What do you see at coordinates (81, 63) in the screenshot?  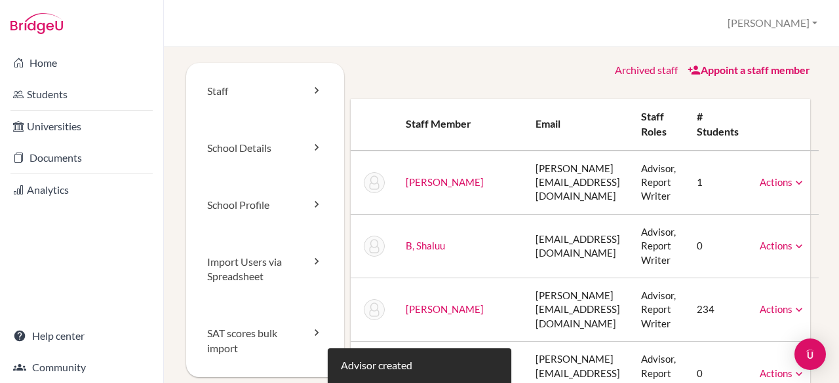 I see `a: Home` at bounding box center [81, 63].